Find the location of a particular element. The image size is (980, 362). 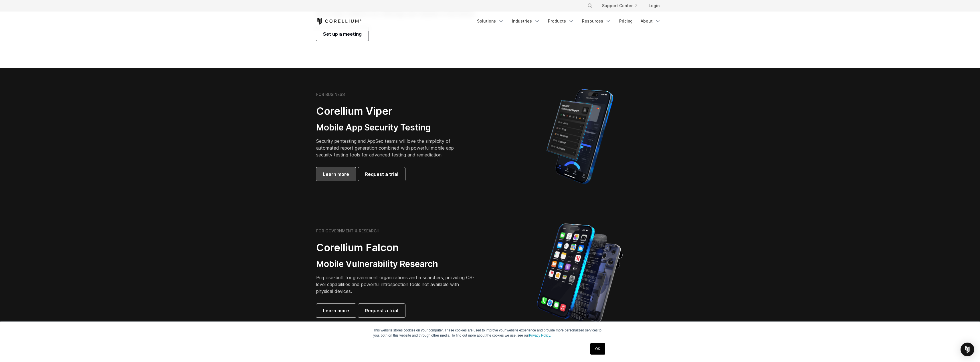

a: Pricing is located at coordinates (625, 21).